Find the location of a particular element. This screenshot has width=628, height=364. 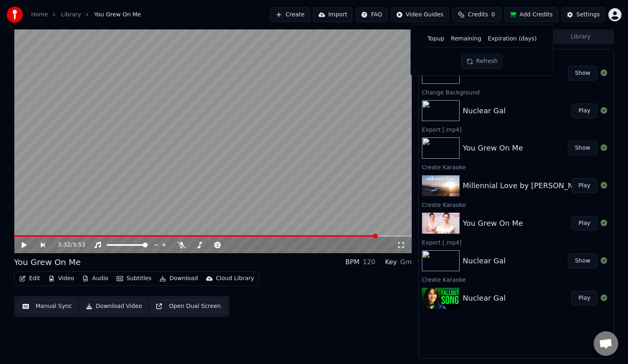

button: Download Video is located at coordinates (113, 306).